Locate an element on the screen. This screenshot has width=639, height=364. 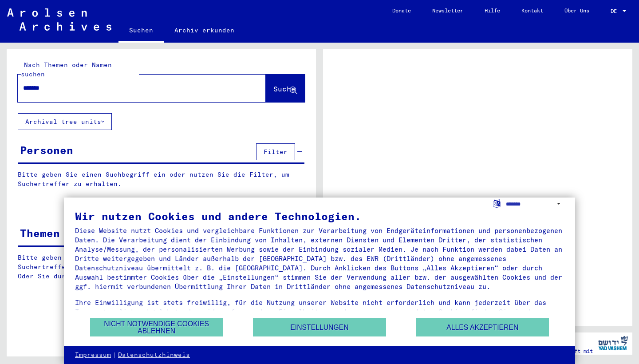
button: Filter is located at coordinates (276, 152).